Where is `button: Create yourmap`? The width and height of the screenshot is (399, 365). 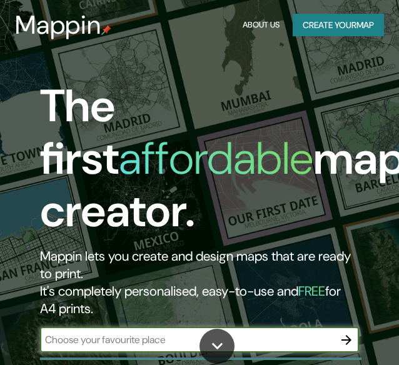 button: Create yourmap is located at coordinates (339, 25).